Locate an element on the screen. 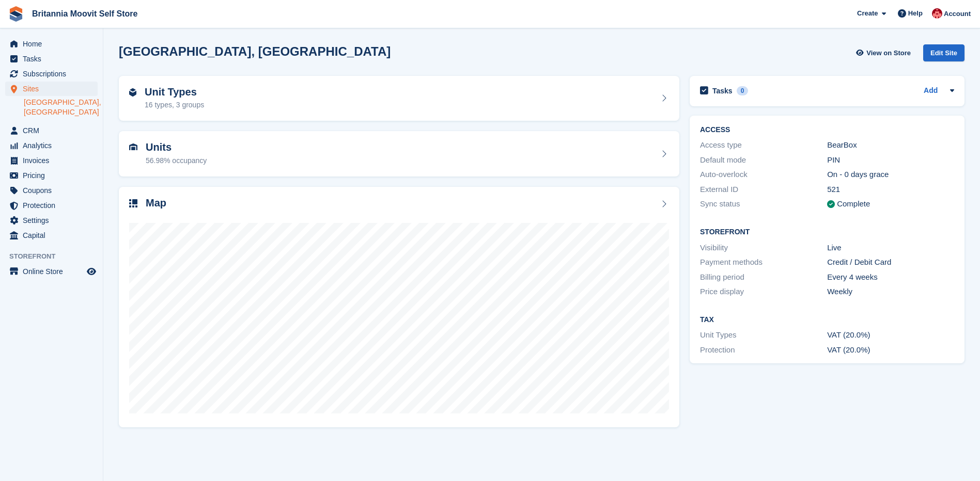 The height and width of the screenshot is (481, 980). div: Edit Site is located at coordinates (944, 53).